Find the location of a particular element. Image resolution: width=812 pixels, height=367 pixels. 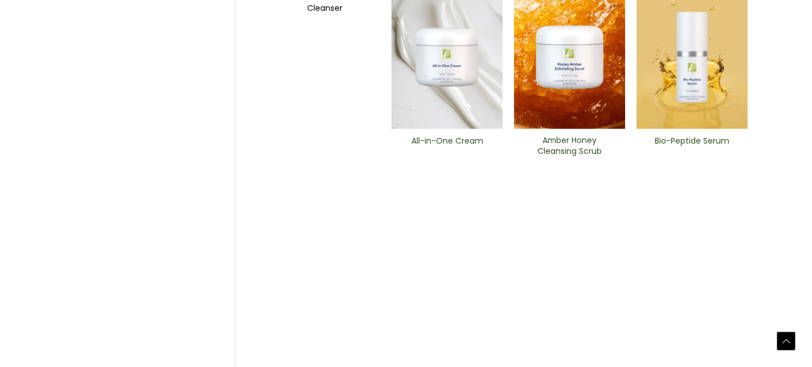

h2: Bio-Peptide ​Serum is located at coordinates (692, 147).